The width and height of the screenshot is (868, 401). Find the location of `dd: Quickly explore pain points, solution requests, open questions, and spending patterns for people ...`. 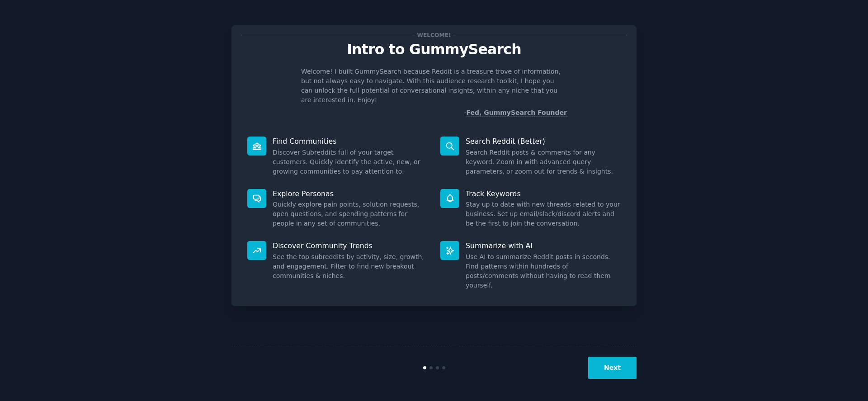

dd: Quickly explore pain points, solution requests, open questions, and spending patterns for people ... is located at coordinates (350, 214).